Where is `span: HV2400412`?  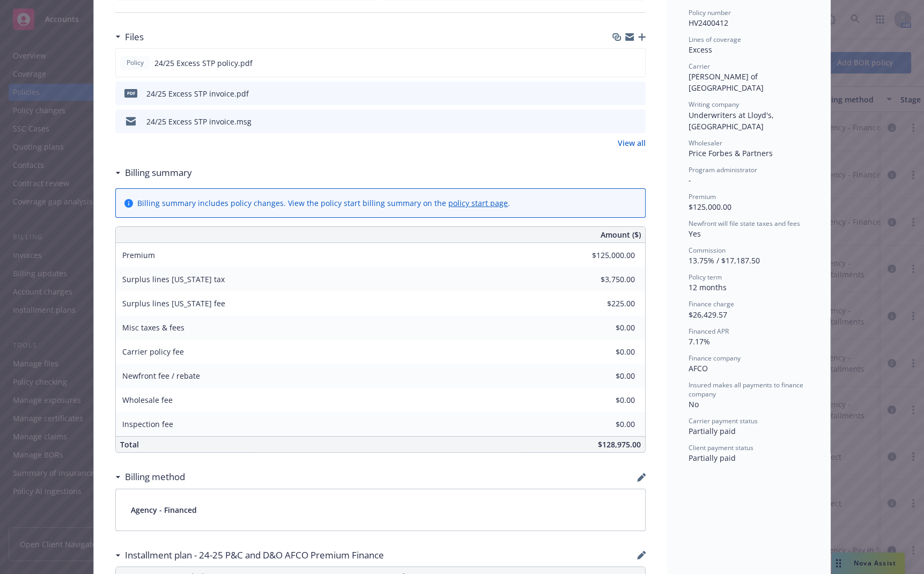
span: HV2400412 is located at coordinates (709, 22).